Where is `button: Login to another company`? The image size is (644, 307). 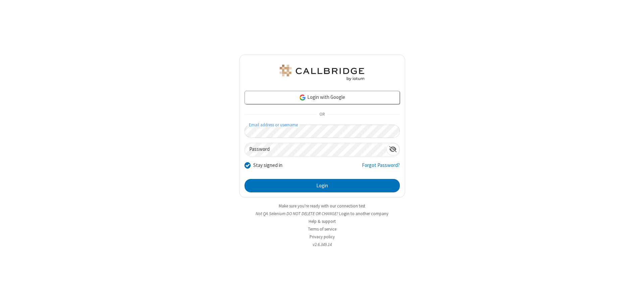 button: Login to another company is located at coordinates (364, 213).